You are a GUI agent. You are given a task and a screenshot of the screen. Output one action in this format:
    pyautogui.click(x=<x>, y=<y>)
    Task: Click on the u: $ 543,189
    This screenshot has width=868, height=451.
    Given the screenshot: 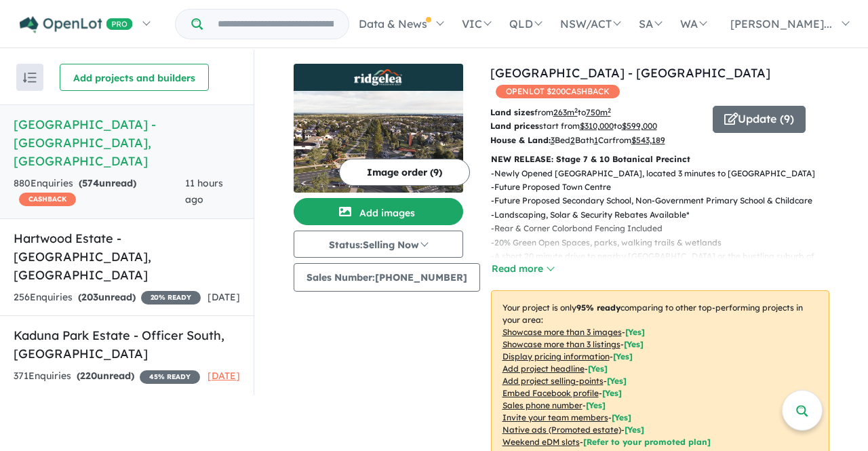 What is the action you would take?
    pyautogui.click(x=648, y=140)
    